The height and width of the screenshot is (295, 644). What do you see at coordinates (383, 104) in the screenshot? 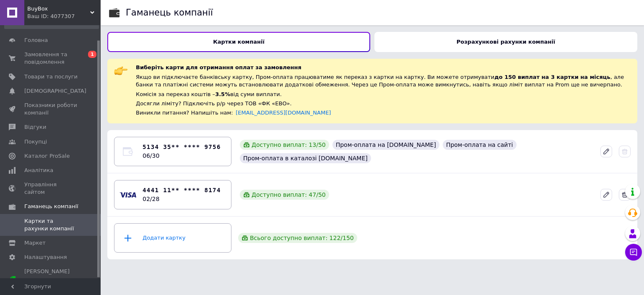
I see `div: Досягли ліміту? Підключіть р/р через ТОВ «ФК «ЕВО».` at bounding box center [383, 104].